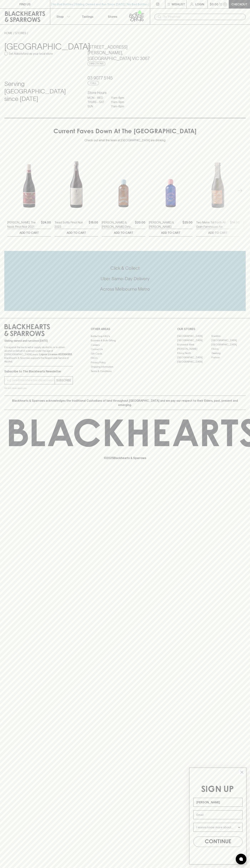 The width and height of the screenshot is (250, 868). What do you see at coordinates (218, 842) in the screenshot?
I see `button: CONTINUE` at bounding box center [218, 842].